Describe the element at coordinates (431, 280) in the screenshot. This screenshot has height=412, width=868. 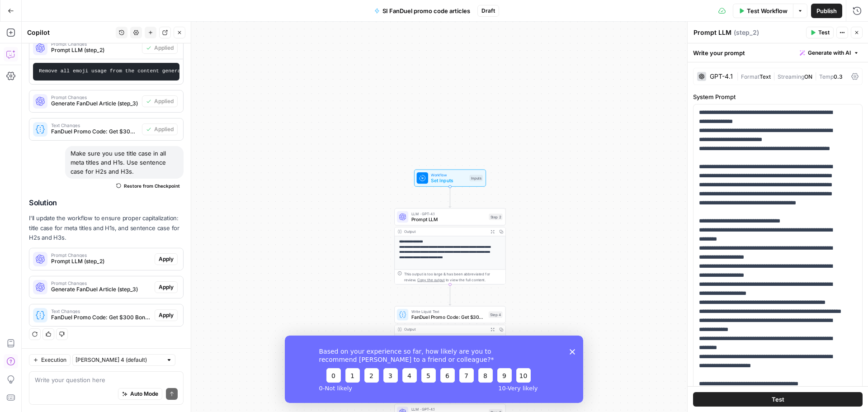
I see `span: Copy the output` at that location.